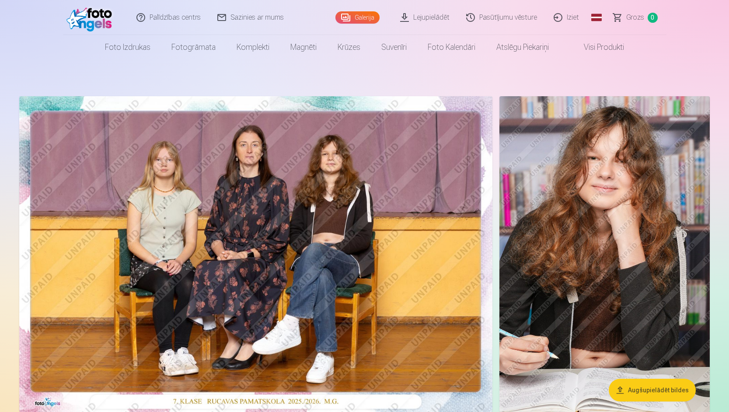 This screenshot has width=729, height=412. What do you see at coordinates (652, 390) in the screenshot?
I see `button: Augšupielādēt bildes` at bounding box center [652, 390].